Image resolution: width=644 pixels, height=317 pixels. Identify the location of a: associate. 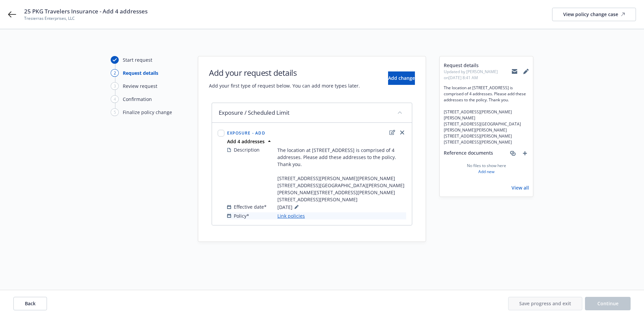
(513, 153).